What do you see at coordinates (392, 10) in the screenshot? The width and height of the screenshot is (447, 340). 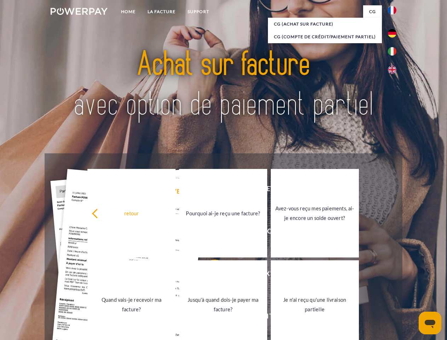 I see `img: fr` at bounding box center [392, 10].